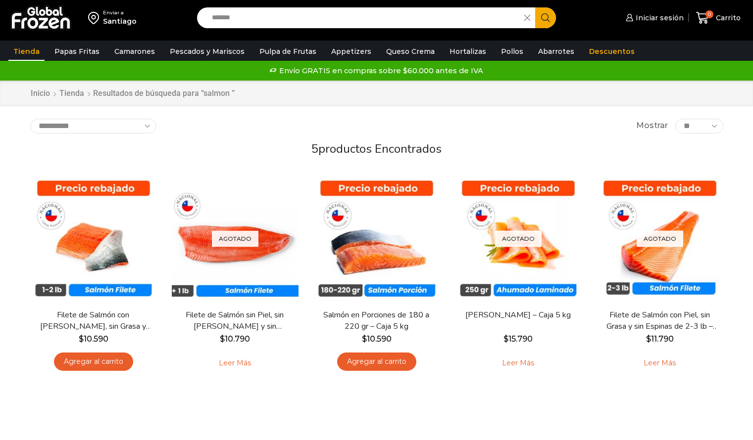 This screenshot has width=753, height=440. What do you see at coordinates (207, 51) in the screenshot?
I see `a: Pescados y Mariscos` at bounding box center [207, 51].